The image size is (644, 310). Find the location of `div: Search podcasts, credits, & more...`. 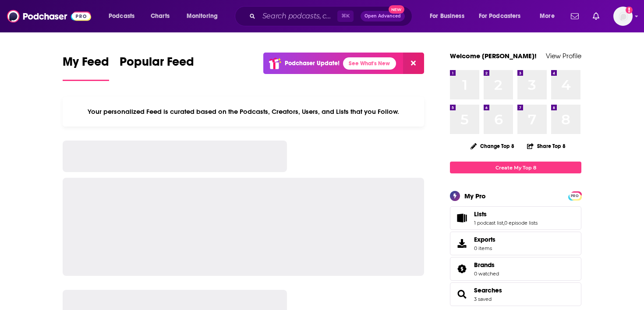

div: Search podcasts, credits, & more... is located at coordinates (332, 16).